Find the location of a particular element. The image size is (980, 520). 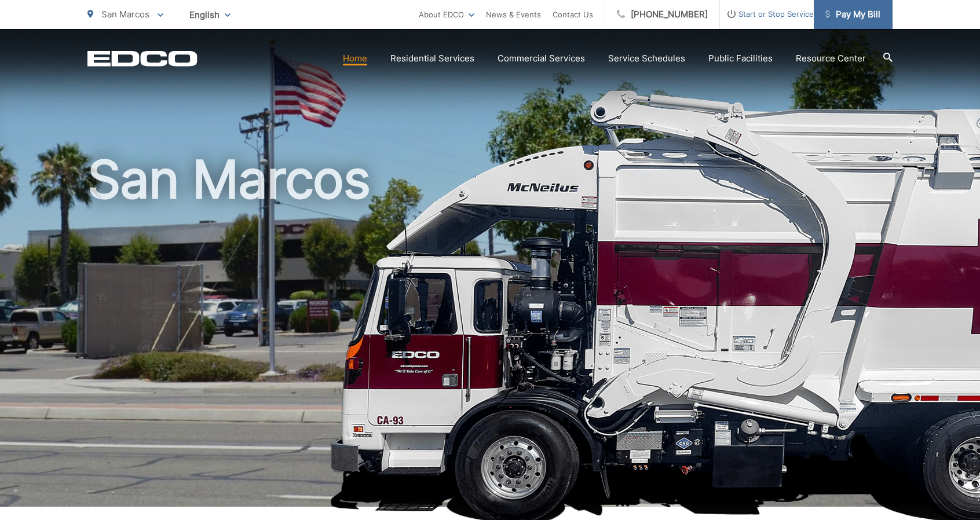

a: EDCD logo. Return to the homepage. is located at coordinates (143, 58).